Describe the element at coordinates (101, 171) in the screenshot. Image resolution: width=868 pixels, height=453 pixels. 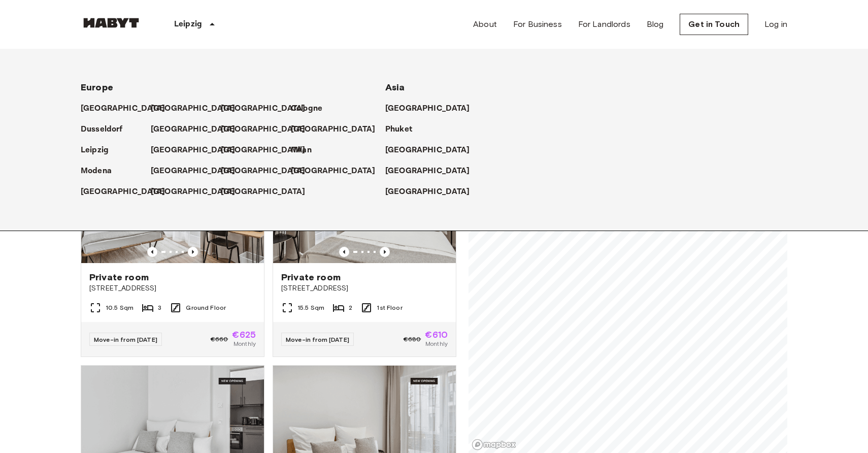
I see `a: Modena` at that location.